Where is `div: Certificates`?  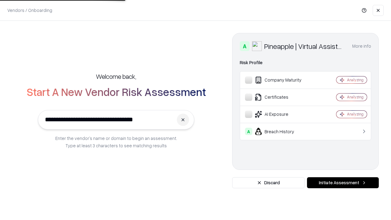
div: Certificates is located at coordinates (282, 97).